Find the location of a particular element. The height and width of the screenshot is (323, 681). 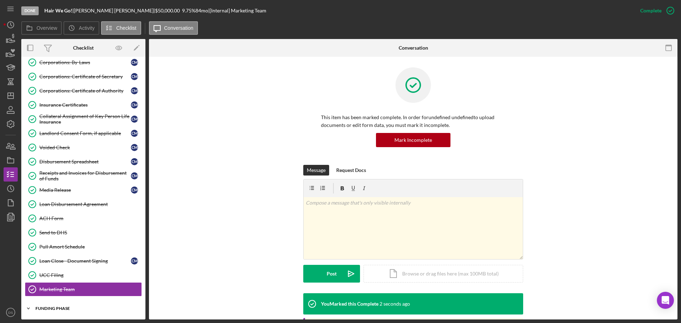

a: Landlord Consent Form, if applicableCM is located at coordinates (83, 133).